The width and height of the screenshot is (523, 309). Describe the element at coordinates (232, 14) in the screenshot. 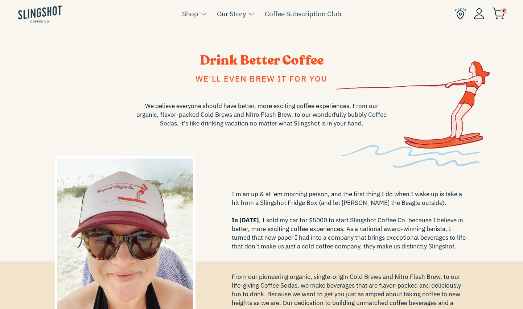

I see `a: Our Story` at that location.